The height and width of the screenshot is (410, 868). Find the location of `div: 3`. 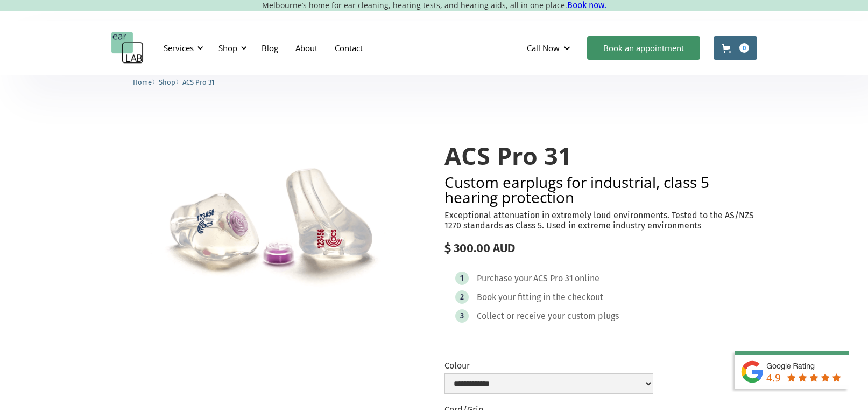

div: 3 is located at coordinates (462, 315).